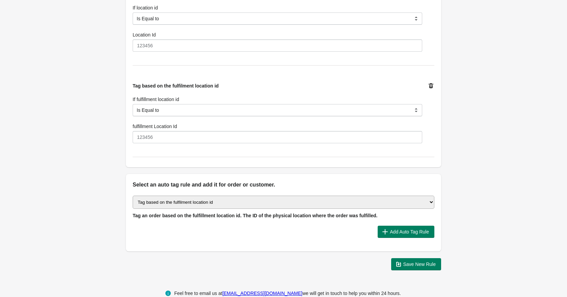 The image size is (567, 297). What do you see at coordinates (406, 231) in the screenshot?
I see `button: Add Auto Tag Rule` at bounding box center [406, 231].